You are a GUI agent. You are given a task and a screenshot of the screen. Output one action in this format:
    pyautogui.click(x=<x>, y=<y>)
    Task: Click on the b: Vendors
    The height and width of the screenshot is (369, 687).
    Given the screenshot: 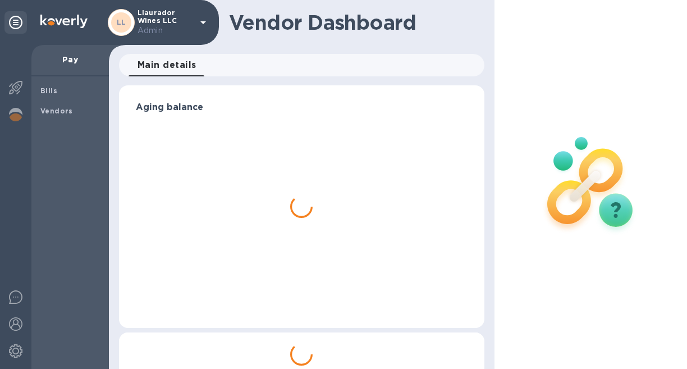 What is the action you would take?
    pyautogui.click(x=57, y=111)
    